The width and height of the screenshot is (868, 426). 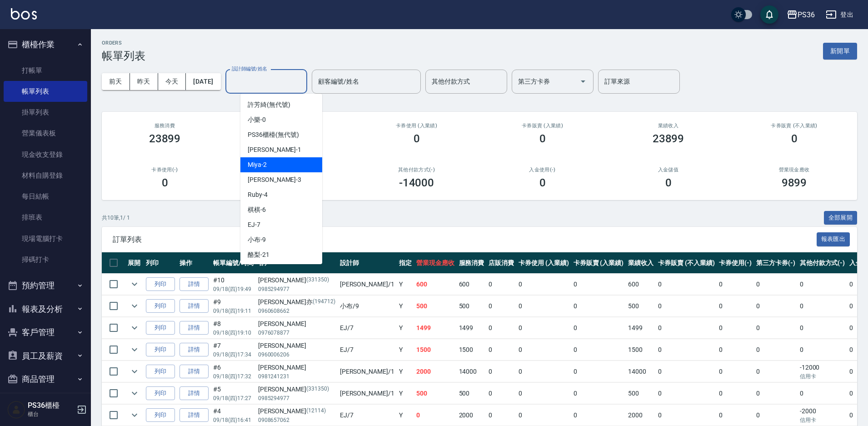 I want to click on td: #5, so click(x=233, y=393).